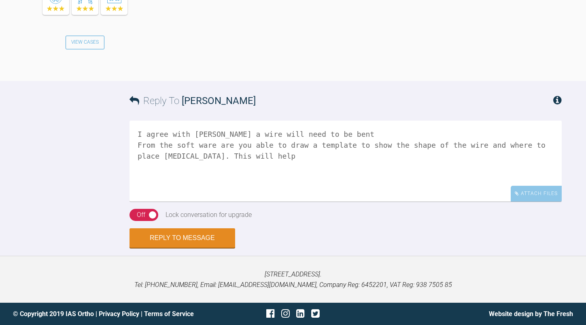 This screenshot has width=586, height=325. What do you see at coordinates (169, 314) in the screenshot?
I see `a: Terms of Service` at bounding box center [169, 314].